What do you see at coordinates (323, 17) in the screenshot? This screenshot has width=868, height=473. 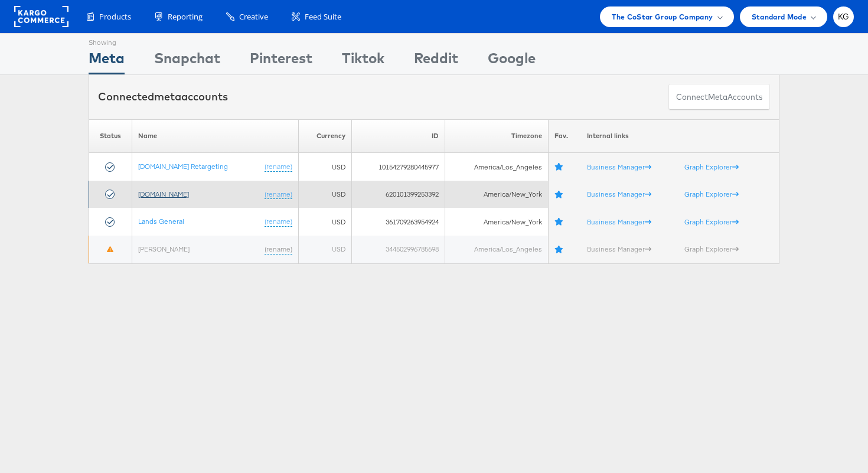 I see `span: Feed Suite` at bounding box center [323, 17].